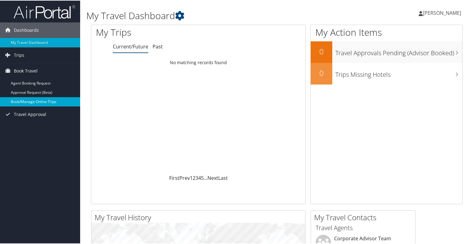  I want to click on span: Trips, so click(19, 55).